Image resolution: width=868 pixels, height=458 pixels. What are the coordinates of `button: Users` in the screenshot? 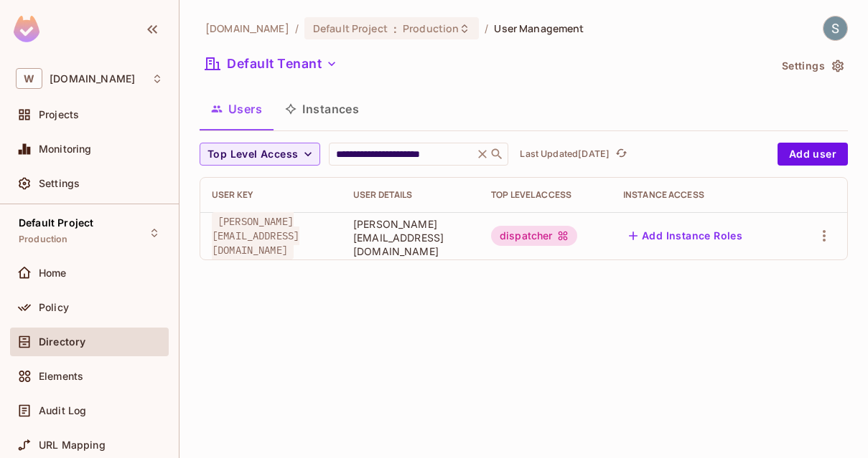 It's located at (236, 109).